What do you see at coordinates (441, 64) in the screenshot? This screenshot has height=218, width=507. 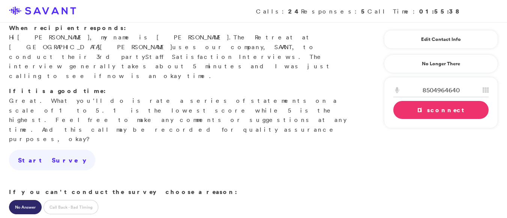 I see `a: No Longer There` at bounding box center [441, 64].